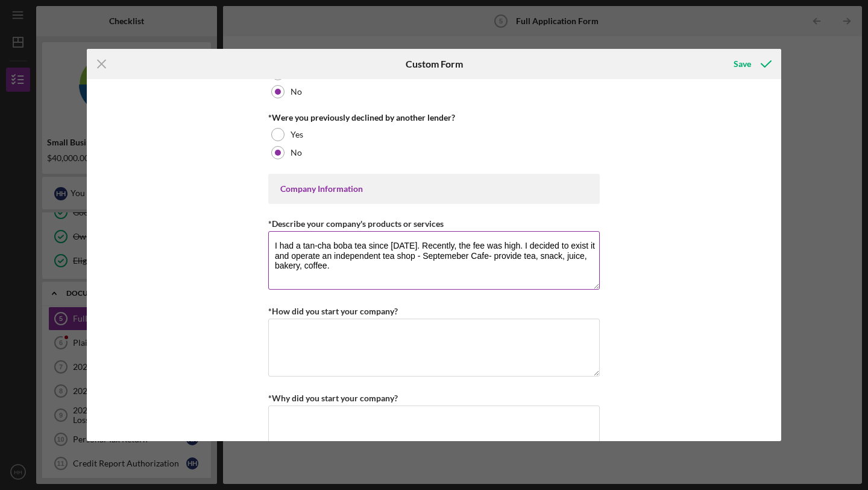  I want to click on label: Yes, so click(296, 135).